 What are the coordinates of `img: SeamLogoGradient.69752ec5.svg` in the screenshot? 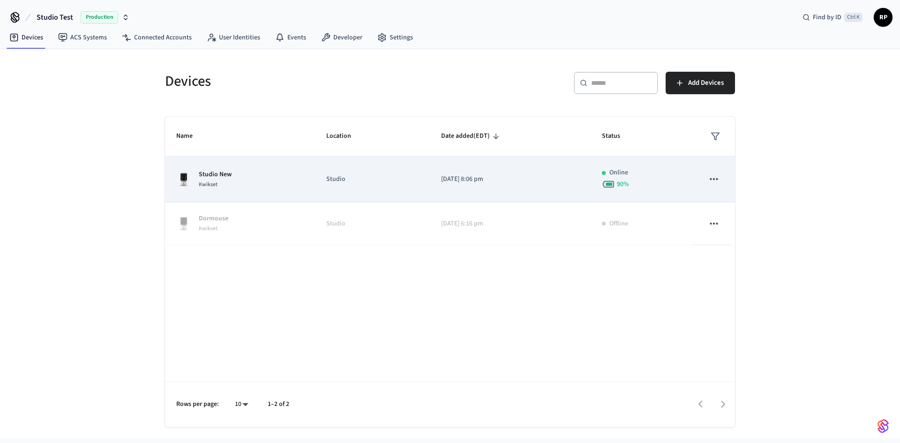 It's located at (883, 426).